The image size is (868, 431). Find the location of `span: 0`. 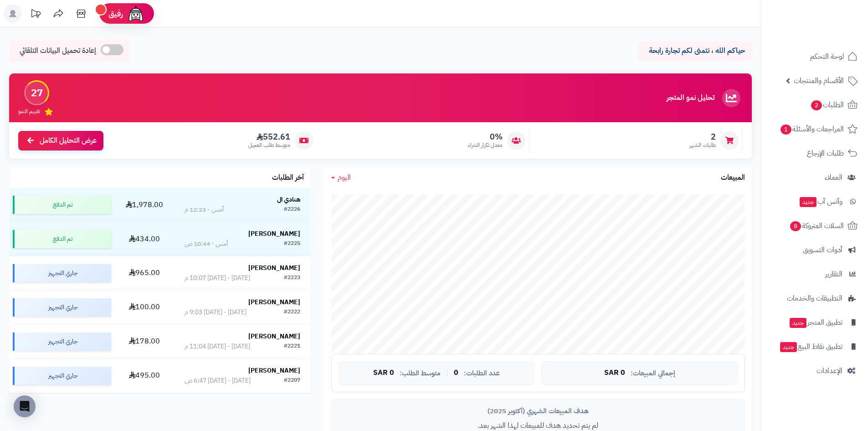

span: 0 is located at coordinates (456, 373).